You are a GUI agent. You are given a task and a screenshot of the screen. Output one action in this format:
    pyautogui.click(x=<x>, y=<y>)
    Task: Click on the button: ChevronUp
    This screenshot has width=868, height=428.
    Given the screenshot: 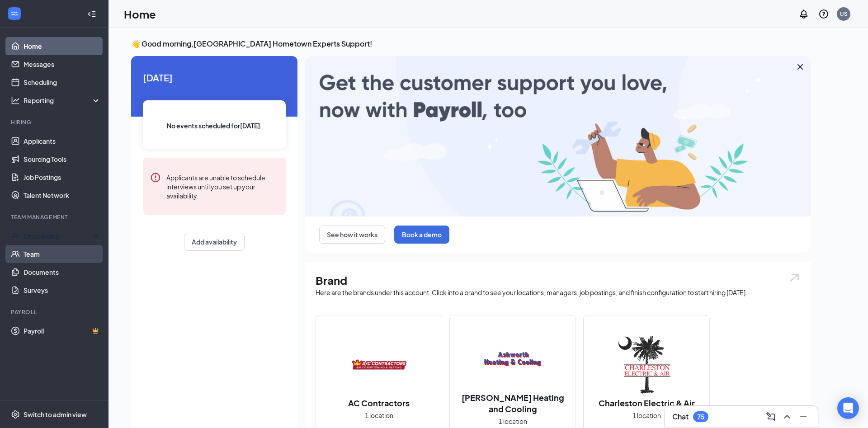 What is the action you would take?
    pyautogui.click(x=787, y=417)
    